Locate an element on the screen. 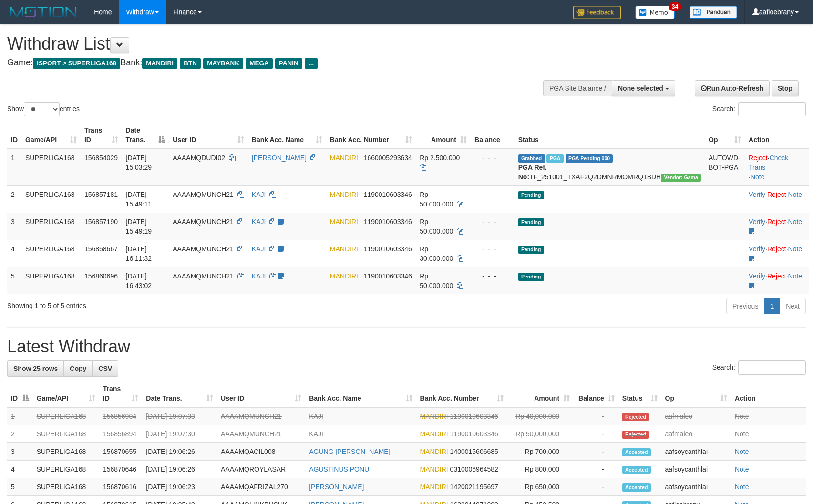  th: Trans ID: activate to sort column ascending is located at coordinates (101, 135).